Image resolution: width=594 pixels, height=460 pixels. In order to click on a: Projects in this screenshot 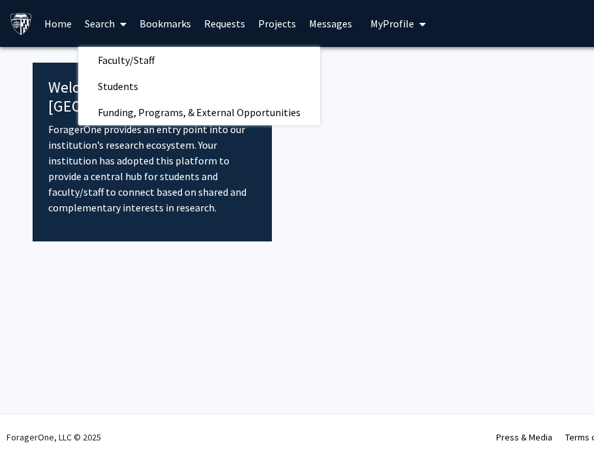, I will do `click(277, 23)`.